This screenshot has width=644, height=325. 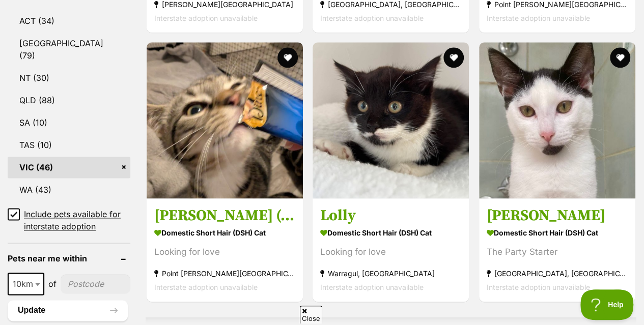 What do you see at coordinates (95, 284) in the screenshot?
I see `input: postcode` at bounding box center [95, 284].